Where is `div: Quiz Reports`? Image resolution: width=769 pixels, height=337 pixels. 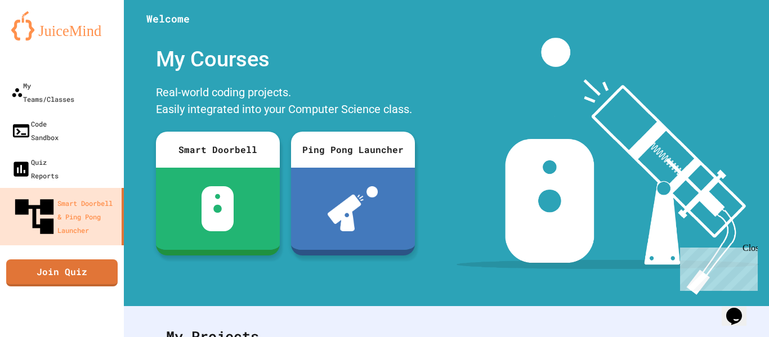 div: Quiz Reports is located at coordinates (35, 169).